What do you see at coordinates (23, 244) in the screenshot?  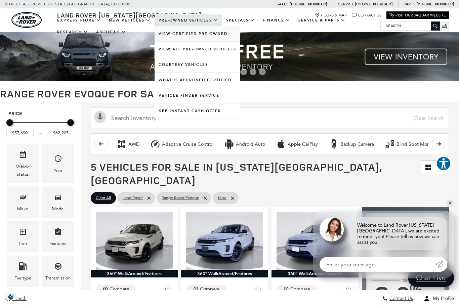 I see `div: Trim` at bounding box center [23, 244].